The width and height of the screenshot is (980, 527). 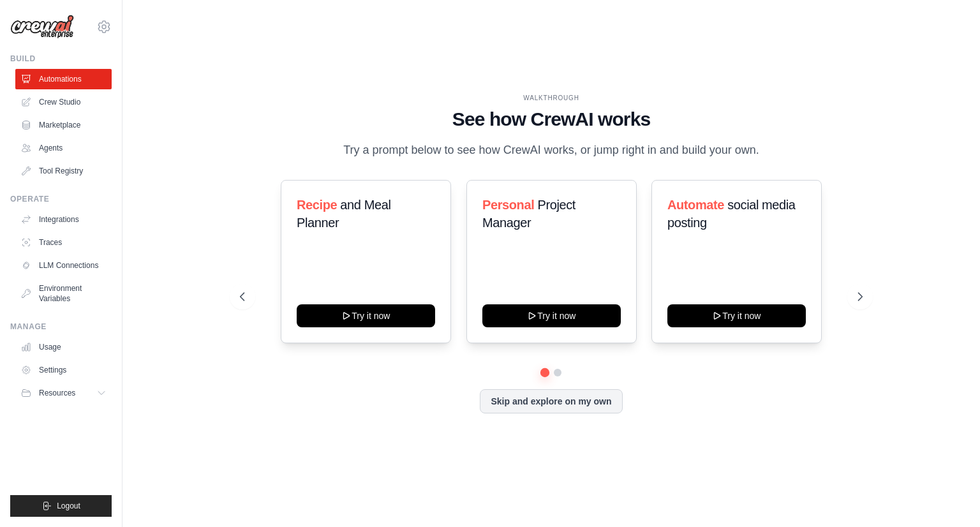 What do you see at coordinates (64, 294) in the screenshot?
I see `a: Environment Variables` at bounding box center [64, 294].